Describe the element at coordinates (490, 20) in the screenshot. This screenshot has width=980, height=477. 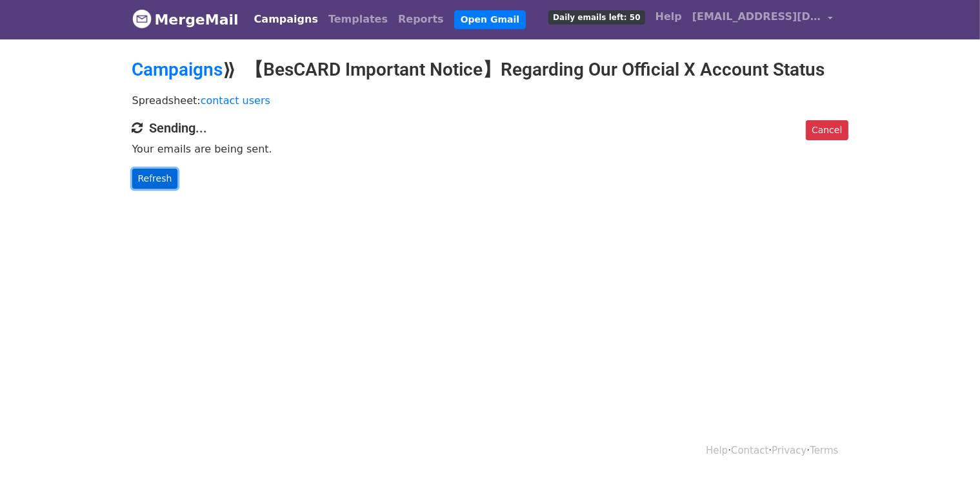
I see `a: Open Gmail` at that location.